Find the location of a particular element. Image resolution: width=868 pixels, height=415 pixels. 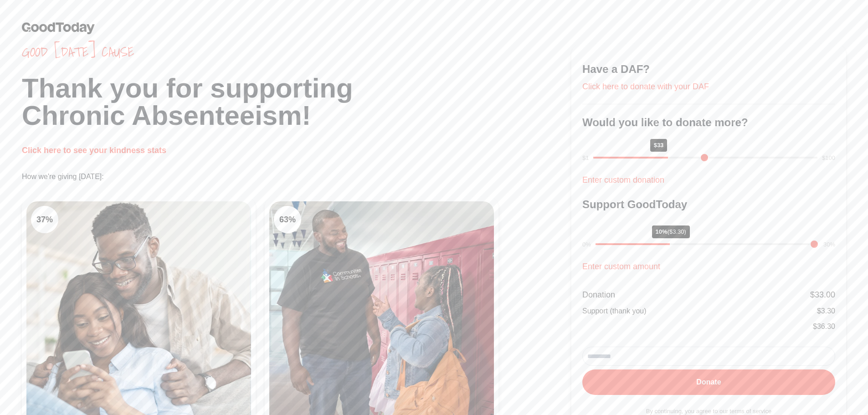

div: $33 is located at coordinates (659, 146).